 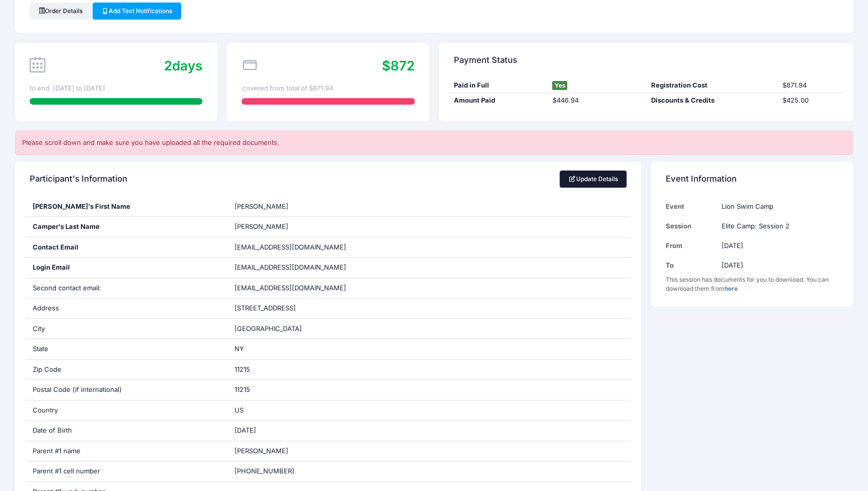 What do you see at coordinates (731, 288) in the screenshot?
I see `a: here` at bounding box center [731, 288].